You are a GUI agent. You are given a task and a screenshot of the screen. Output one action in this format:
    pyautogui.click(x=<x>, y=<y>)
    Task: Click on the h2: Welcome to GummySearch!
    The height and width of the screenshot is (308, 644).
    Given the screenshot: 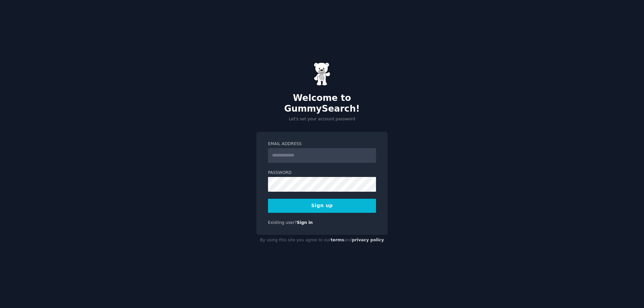 What is the action you would take?
    pyautogui.click(x=322, y=103)
    